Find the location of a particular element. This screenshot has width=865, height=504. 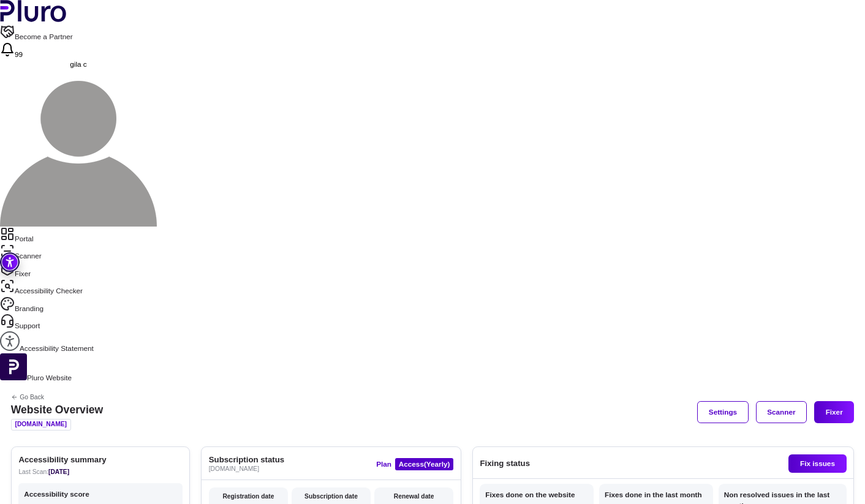

div: Plan is located at coordinates (415, 464).